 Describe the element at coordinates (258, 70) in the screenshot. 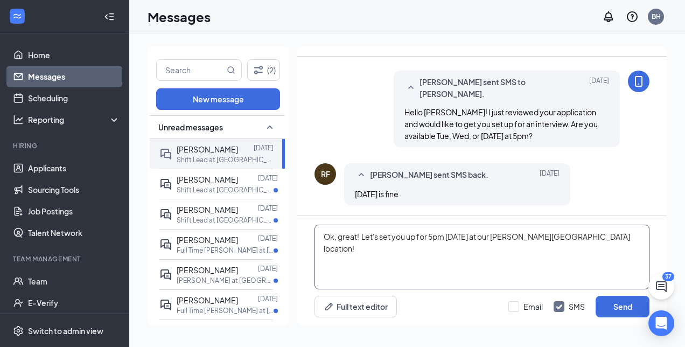

I see `svg: Filter` at that location.